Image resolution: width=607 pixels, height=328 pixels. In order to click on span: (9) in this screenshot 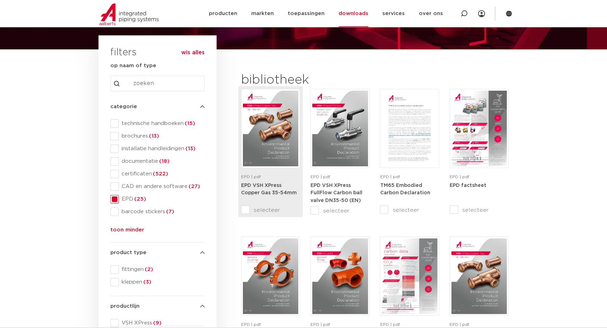, I will do `click(157, 323)`.